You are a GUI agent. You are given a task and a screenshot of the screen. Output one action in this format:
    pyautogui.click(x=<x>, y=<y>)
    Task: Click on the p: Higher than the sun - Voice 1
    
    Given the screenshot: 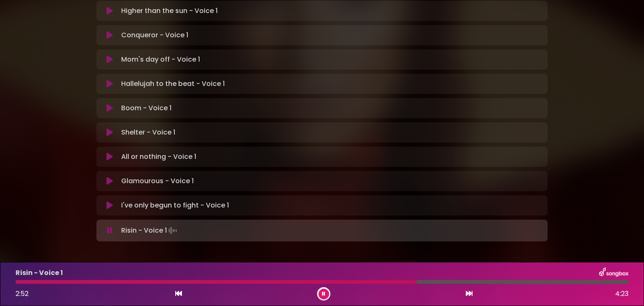 What is the action you would take?
    pyautogui.click(x=170, y=11)
    